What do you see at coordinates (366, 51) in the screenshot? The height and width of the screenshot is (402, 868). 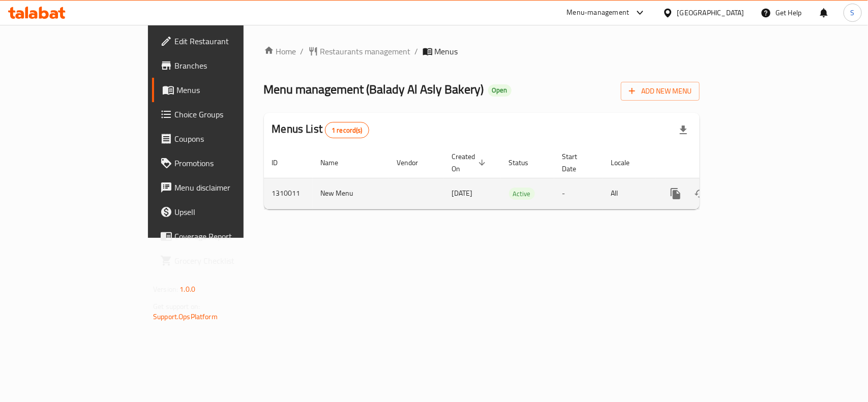 I see `span: Restaurants management` at bounding box center [366, 51].